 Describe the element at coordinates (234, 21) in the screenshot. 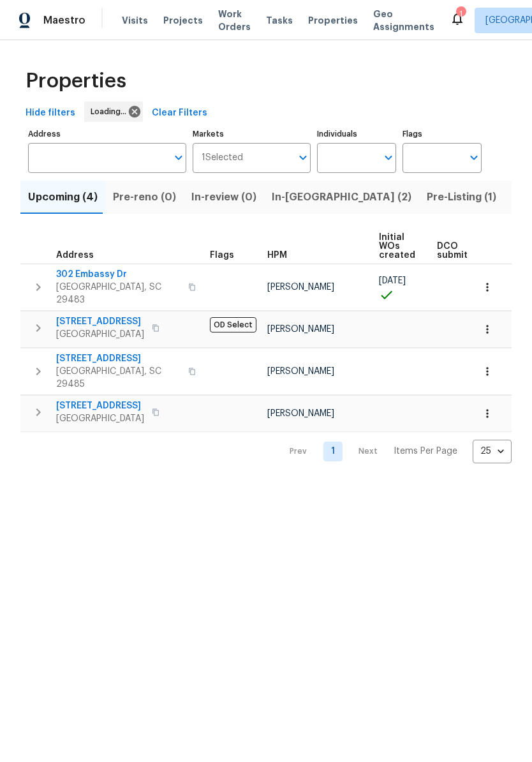

I see `span: Work Orders` at that location.